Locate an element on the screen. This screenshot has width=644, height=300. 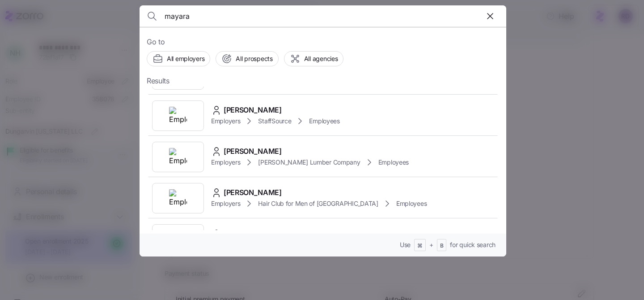
span: All employers is located at coordinates (186, 59).